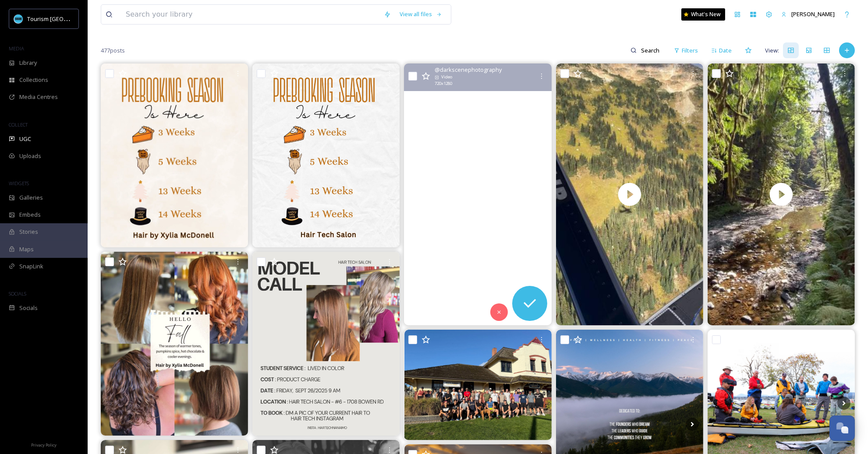 Image resolution: width=868 pixels, height=454 pixels. Describe the element at coordinates (250, 15) in the screenshot. I see `input: Search your library` at that location.